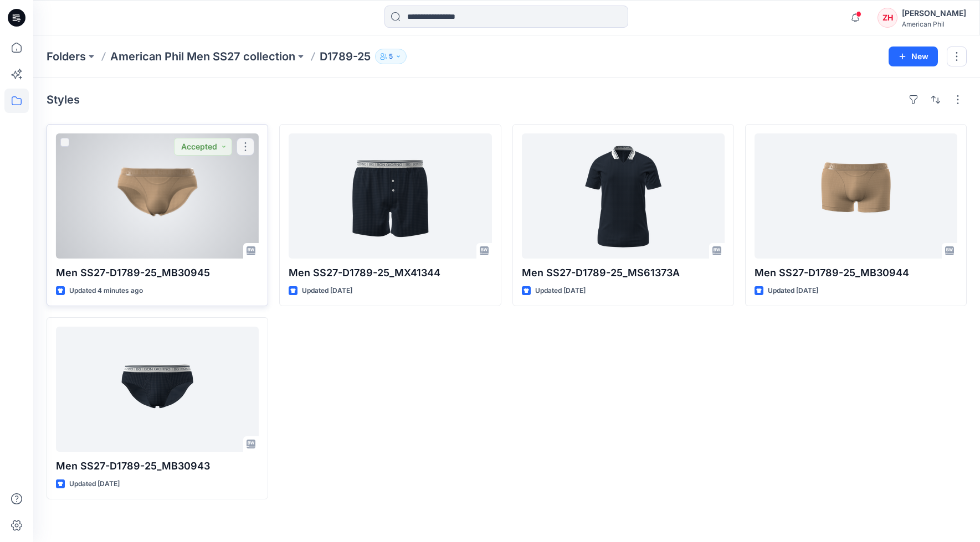 This screenshot has width=980, height=542. I want to click on p: Men SS27-D1789-25_MB30944, so click(856, 273).